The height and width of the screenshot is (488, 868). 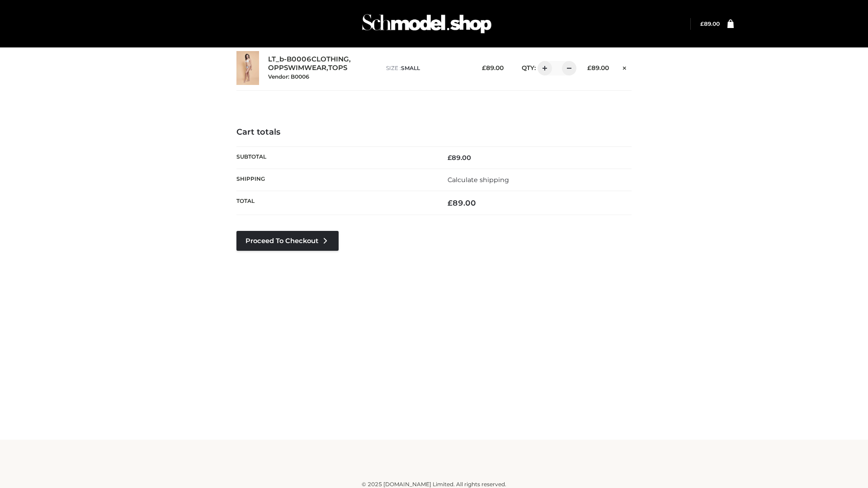 What do you see at coordinates (710, 23) in the screenshot?
I see `a: £89.00` at bounding box center [710, 23].